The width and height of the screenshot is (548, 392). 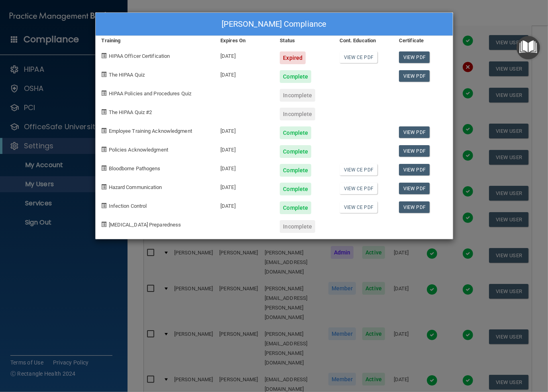 What do you see at coordinates (422, 41) in the screenshot?
I see `div: Certificate` at bounding box center [422, 41].